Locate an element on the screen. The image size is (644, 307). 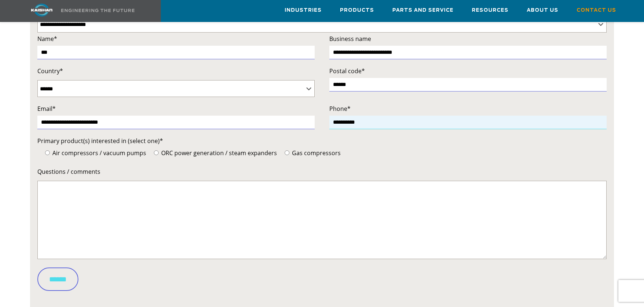
span: Resources is located at coordinates (490, 11).